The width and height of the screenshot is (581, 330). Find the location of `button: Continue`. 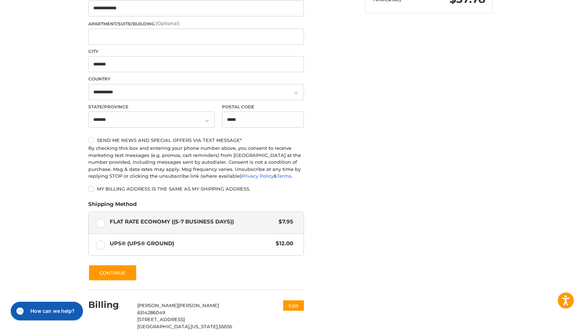

button: Continue is located at coordinates (113, 273).